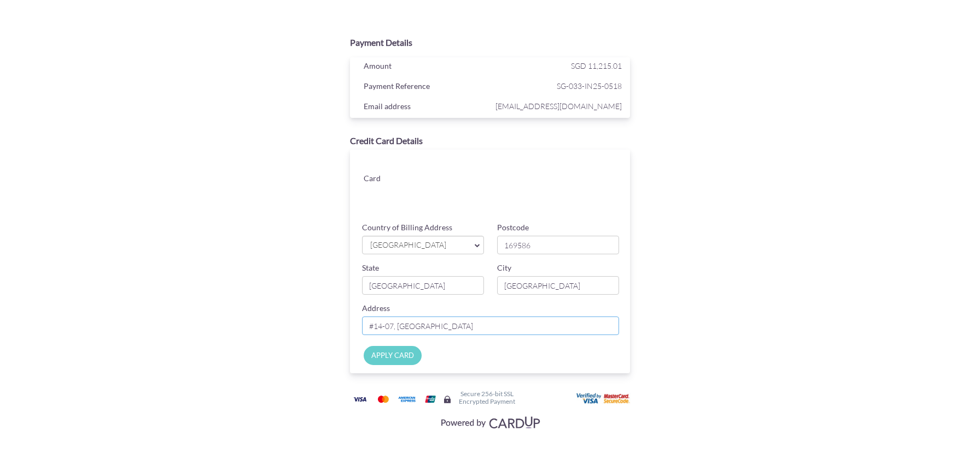  I want to click on input: APPLY CARD, so click(392, 355).